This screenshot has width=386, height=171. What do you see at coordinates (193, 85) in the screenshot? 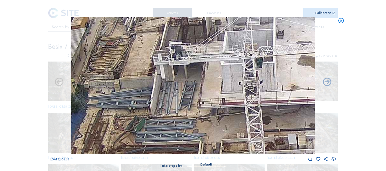
I see `img: Image` at bounding box center [193, 85].